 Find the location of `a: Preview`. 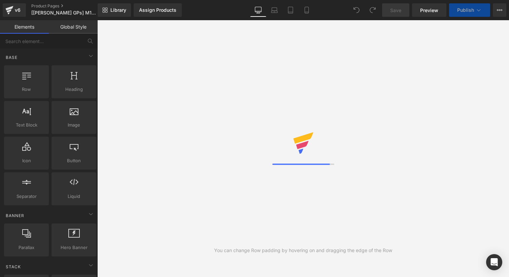

a: Preview is located at coordinates (429, 10).